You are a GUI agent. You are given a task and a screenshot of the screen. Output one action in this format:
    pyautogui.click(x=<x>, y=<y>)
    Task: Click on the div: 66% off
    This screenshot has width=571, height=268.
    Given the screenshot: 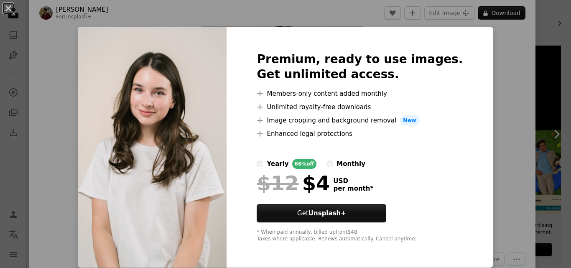 What is the action you would take?
    pyautogui.click(x=304, y=164)
    